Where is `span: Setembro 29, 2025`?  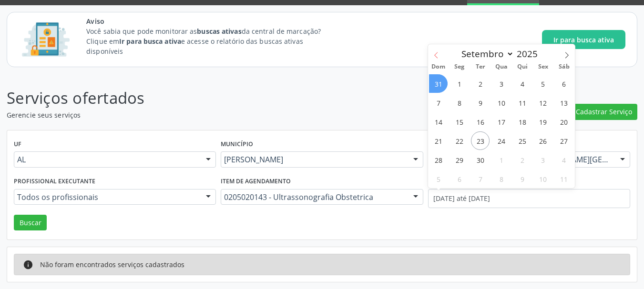 span: Setembro 29, 2025 is located at coordinates (459, 160).